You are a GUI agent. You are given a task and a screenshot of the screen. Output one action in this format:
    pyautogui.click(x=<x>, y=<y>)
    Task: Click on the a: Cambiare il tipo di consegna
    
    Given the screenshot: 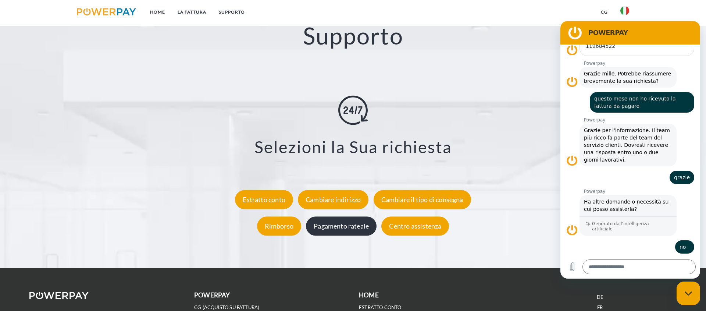 What is the action you would take?
    pyautogui.click(x=422, y=200)
    